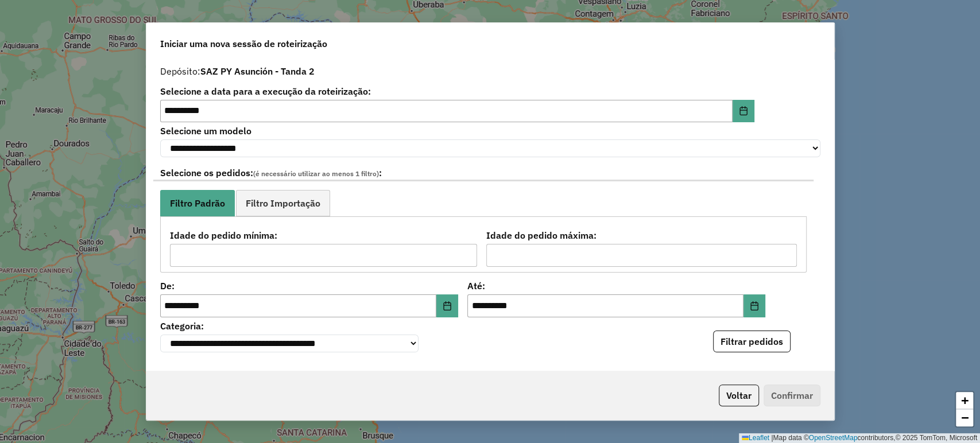 This screenshot has height=443, width=980. Describe the element at coordinates (490, 377) in the screenshot. I see `label: Resumo` at that location.